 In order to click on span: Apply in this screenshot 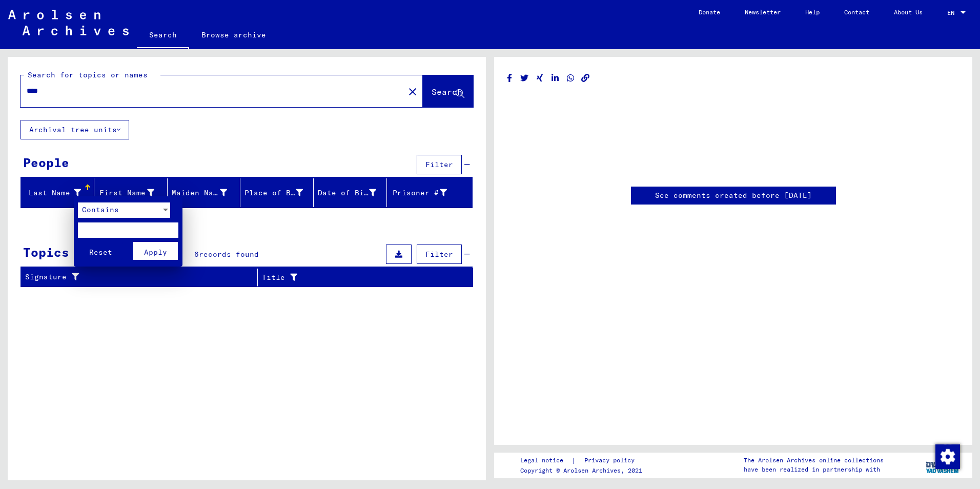, I will do `click(155, 252)`.